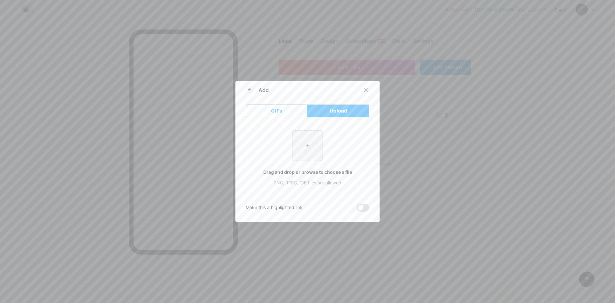  What do you see at coordinates (338, 111) in the screenshot?
I see `span: Upload` at bounding box center [338, 111].